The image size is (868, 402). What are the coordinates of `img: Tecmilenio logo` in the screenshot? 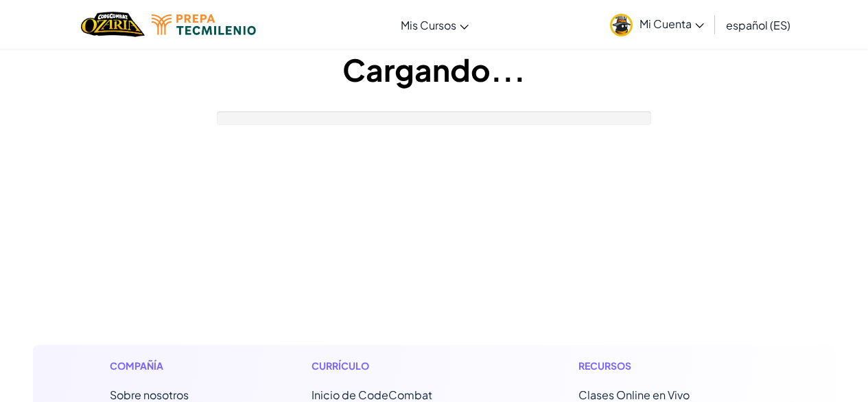 It's located at (204, 24).